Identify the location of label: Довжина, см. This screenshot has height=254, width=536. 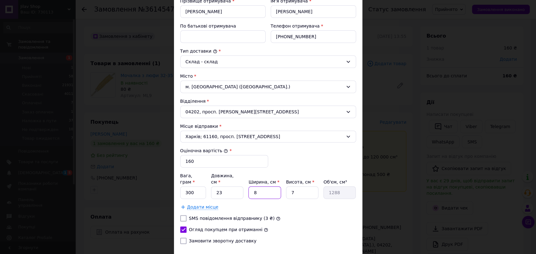
(222, 179).